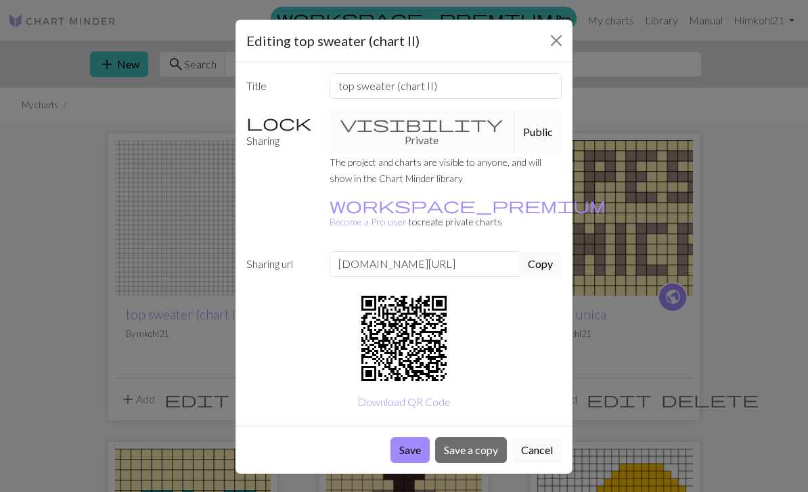 This screenshot has height=492, width=808. Describe the element at coordinates (538, 131) in the screenshot. I see `button: Public` at that location.